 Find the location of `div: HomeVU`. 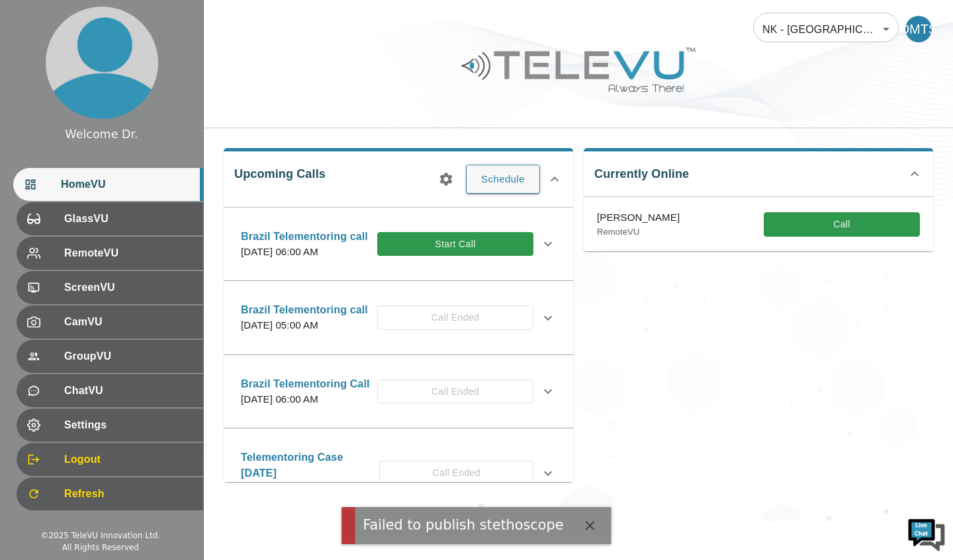

div: HomeVU is located at coordinates (108, 185).